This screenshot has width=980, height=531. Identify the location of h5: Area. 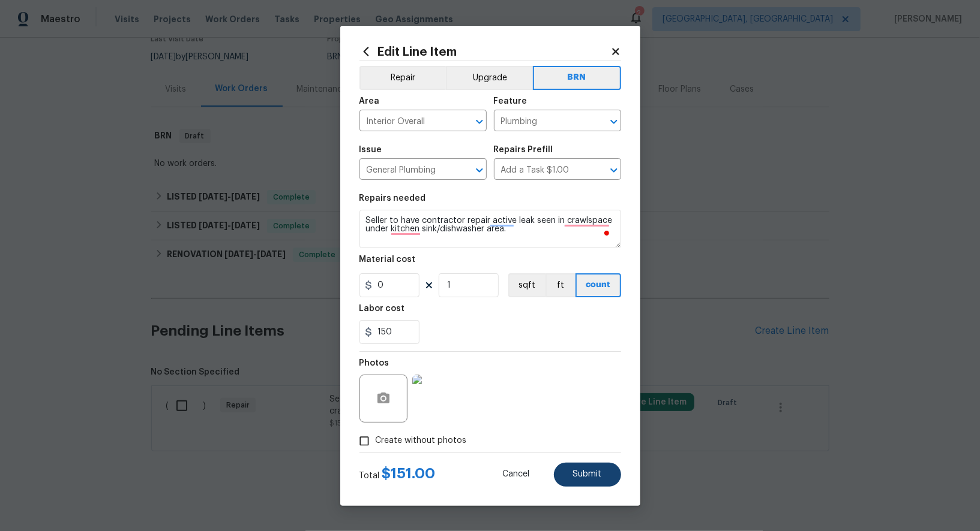
(369, 102).